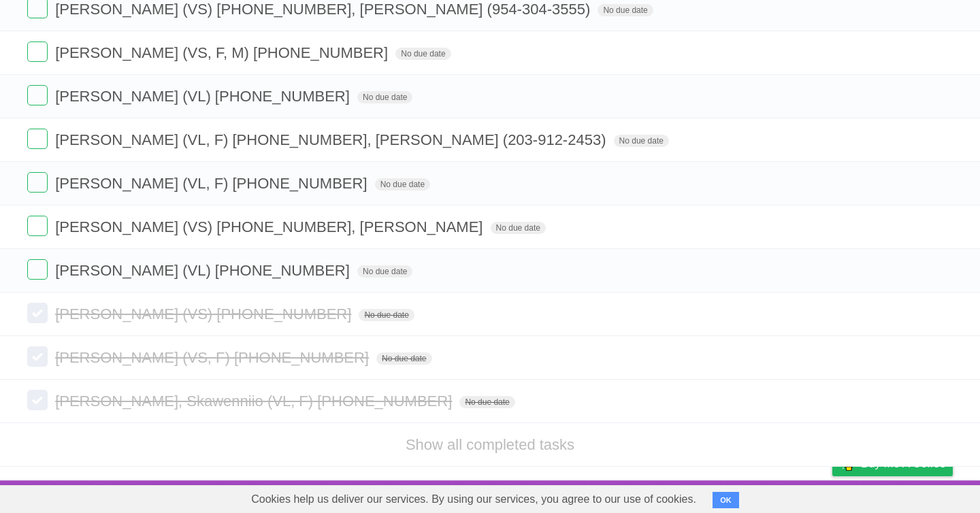 This screenshot has width=980, height=513. Describe the element at coordinates (910, 497) in the screenshot. I see `a: Suggest a feature` at that location.